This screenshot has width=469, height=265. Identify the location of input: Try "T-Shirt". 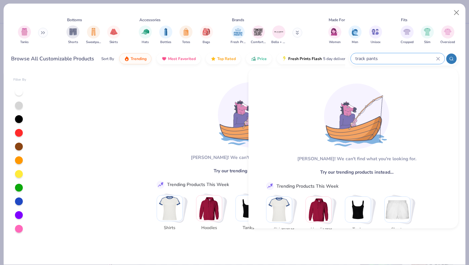
(396, 58).